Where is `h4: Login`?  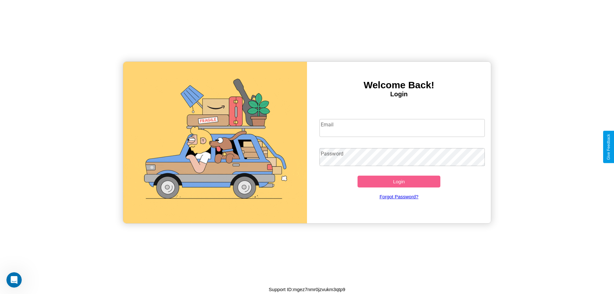
h4: Login is located at coordinates (398, 94).